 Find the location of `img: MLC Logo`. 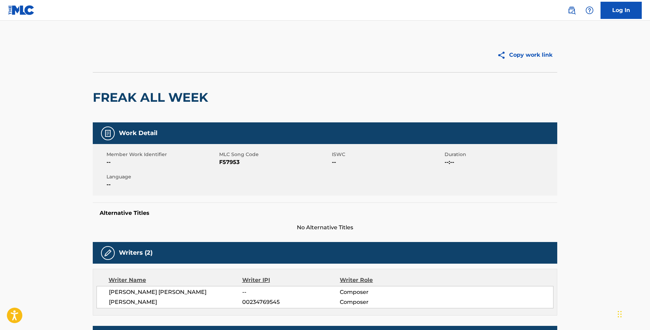

img: MLC Logo is located at coordinates (21, 10).